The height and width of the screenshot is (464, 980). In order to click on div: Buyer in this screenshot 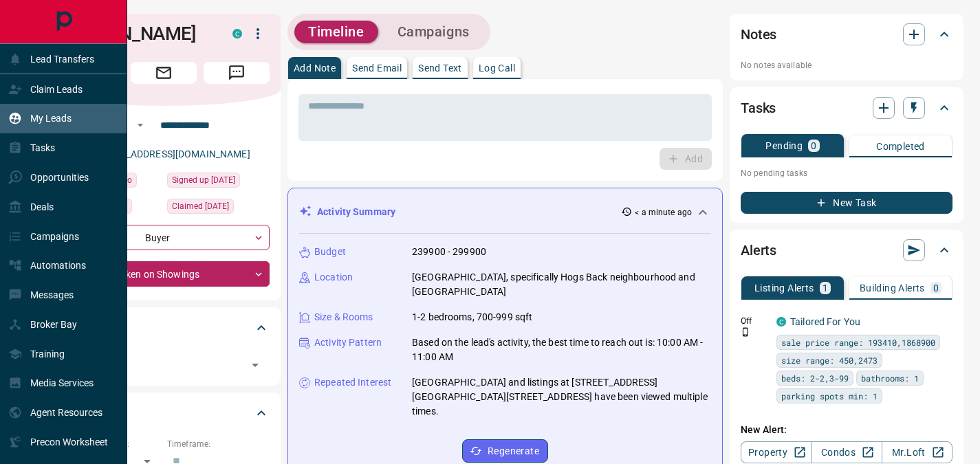, I will do `click(164, 237)`.